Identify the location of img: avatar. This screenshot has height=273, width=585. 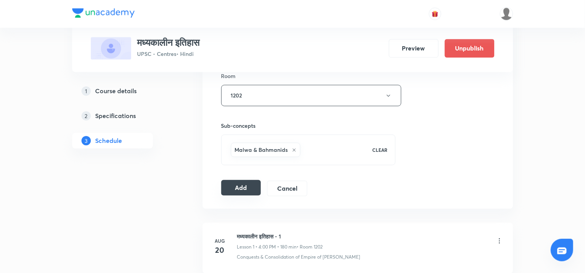
(435, 14).